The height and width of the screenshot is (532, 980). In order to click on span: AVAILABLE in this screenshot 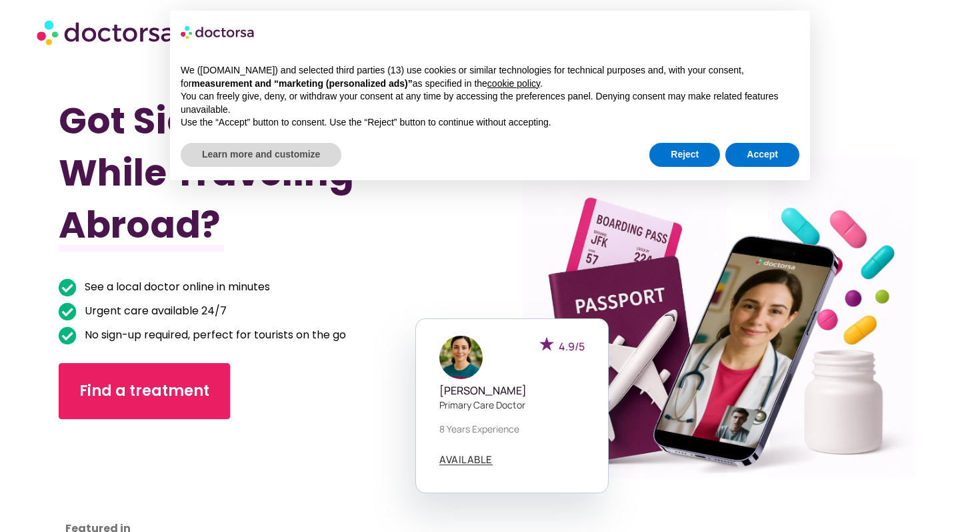, I will do `click(466, 459)`.